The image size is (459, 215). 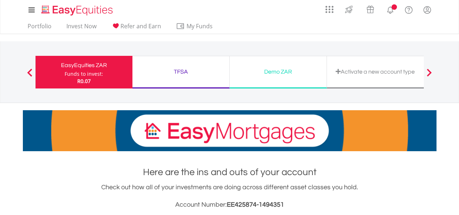 I want to click on a: Home page, so click(x=77, y=9).